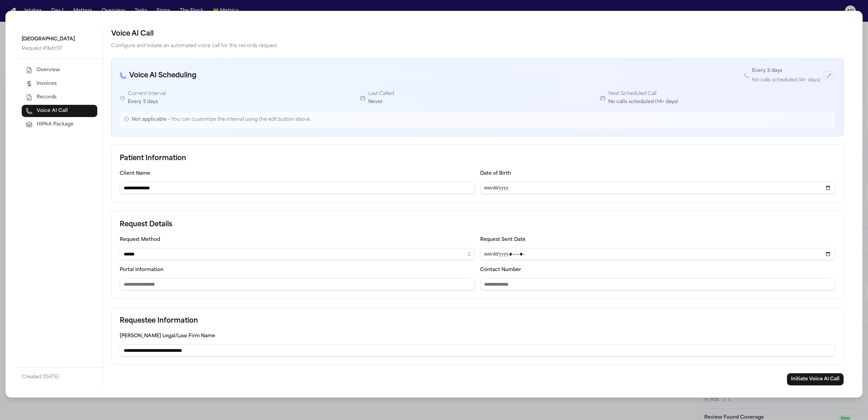 This screenshot has height=420, width=868. Describe the element at coordinates (381, 102) in the screenshot. I see `p: Never` at that location.